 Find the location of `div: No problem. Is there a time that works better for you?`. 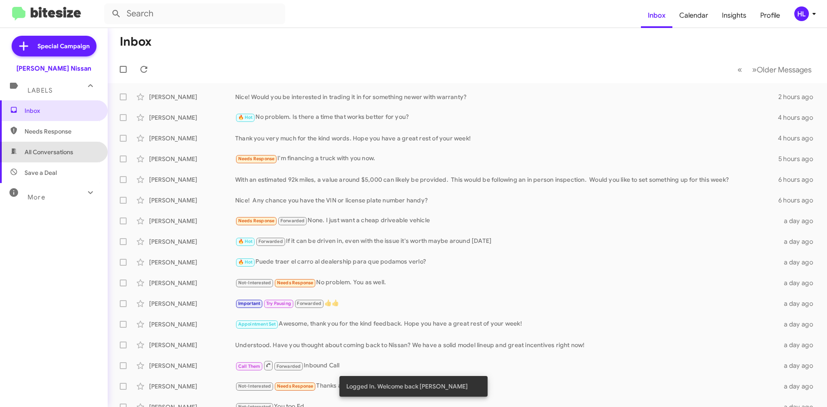

div: No problem. Is there a time that works better for you? is located at coordinates (507, 117).